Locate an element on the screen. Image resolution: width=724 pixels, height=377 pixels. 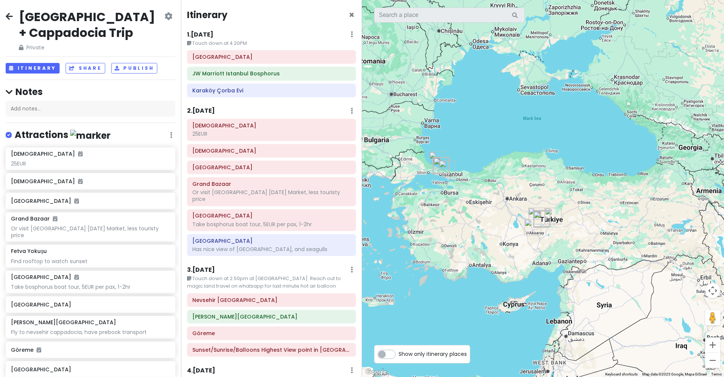
div: Mozaik Restaurant is located at coordinates (542, 219).